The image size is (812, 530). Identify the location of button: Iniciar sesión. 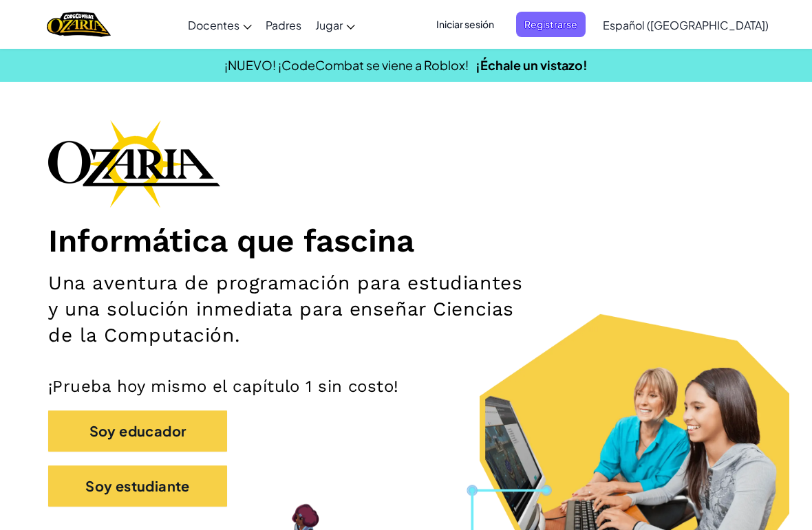
(466, 24).